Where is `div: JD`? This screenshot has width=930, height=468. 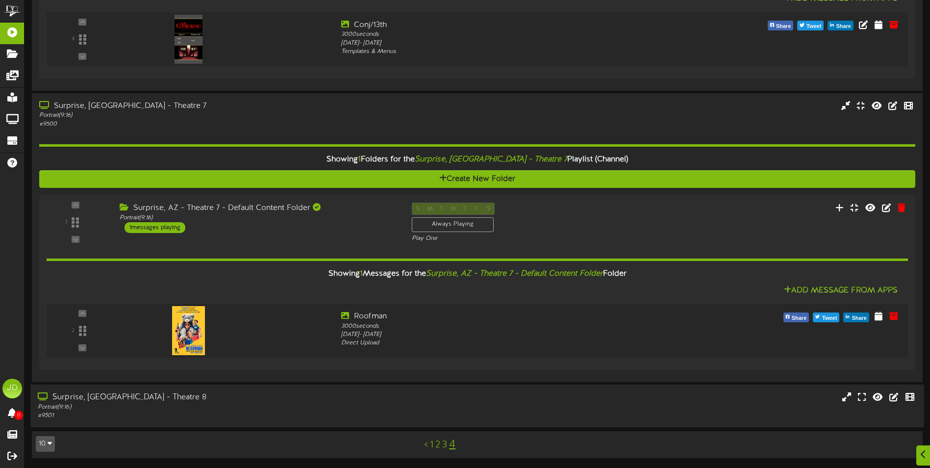 div: JD is located at coordinates (12, 388).